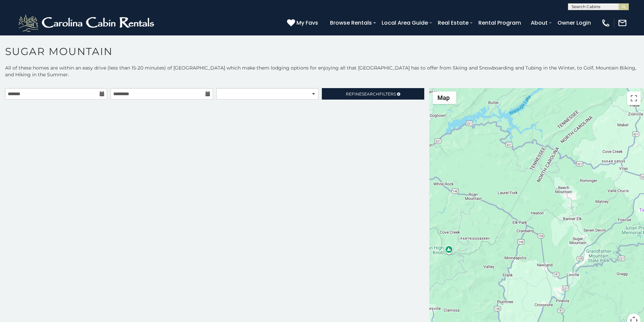  I want to click on img: phone-regular-white.png, so click(606, 23).